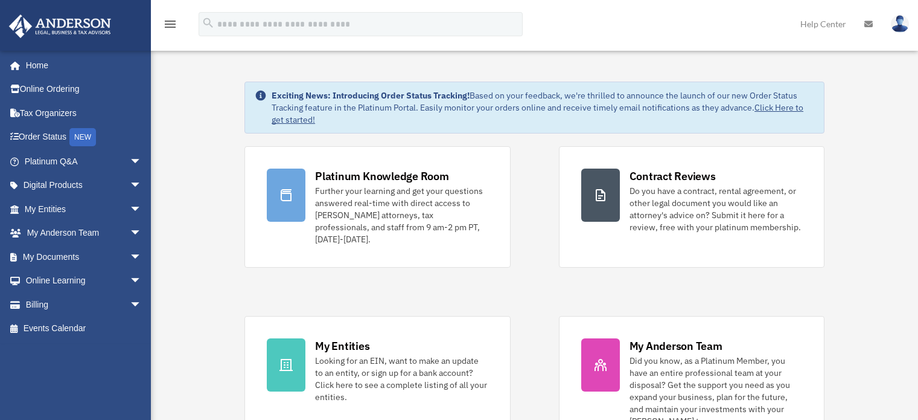 This screenshot has height=420, width=918. I want to click on img: Anderson Advisors Platinum Portal, so click(60, 26).